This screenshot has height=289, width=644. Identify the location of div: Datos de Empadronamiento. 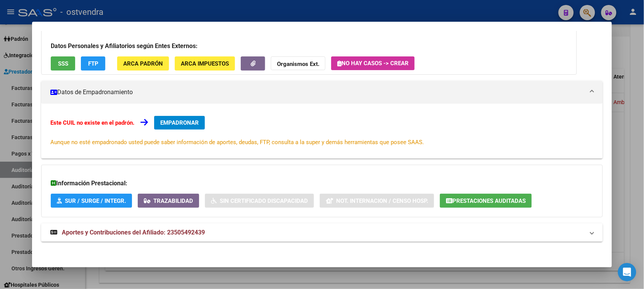
(322, 131).